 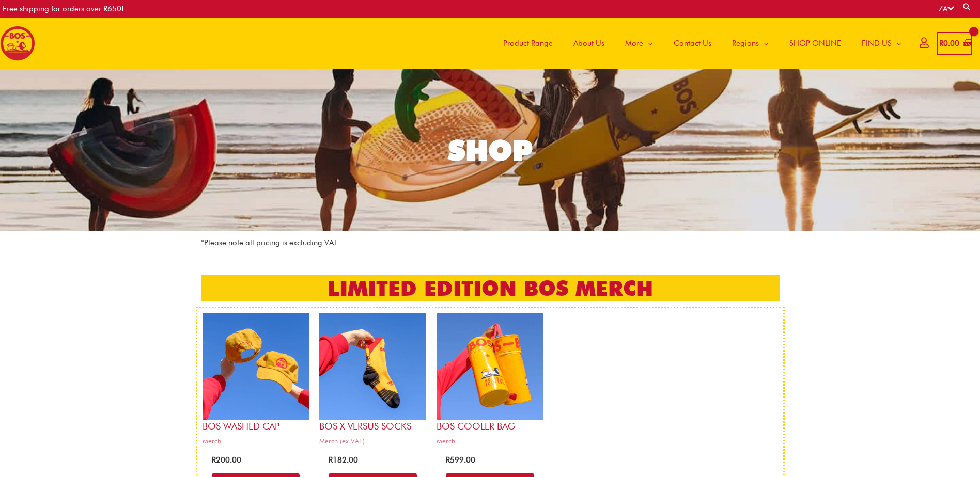 I want to click on bdi: 0.00, so click(x=949, y=43).